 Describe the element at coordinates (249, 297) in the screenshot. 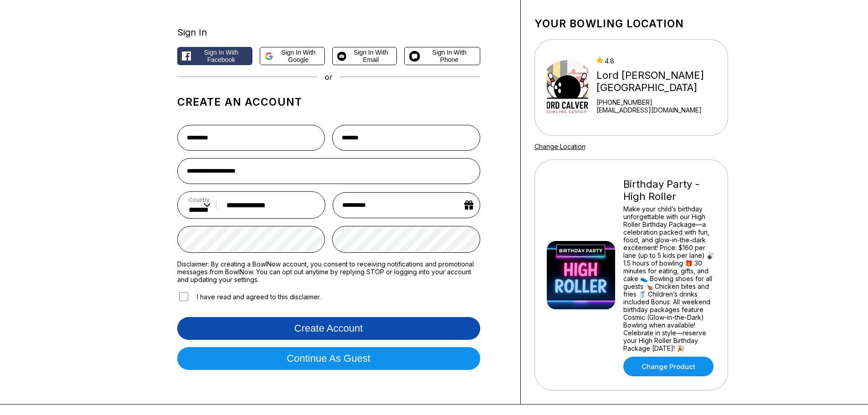

I see `label: I have read and agreed to this disclaimer.` at that location.